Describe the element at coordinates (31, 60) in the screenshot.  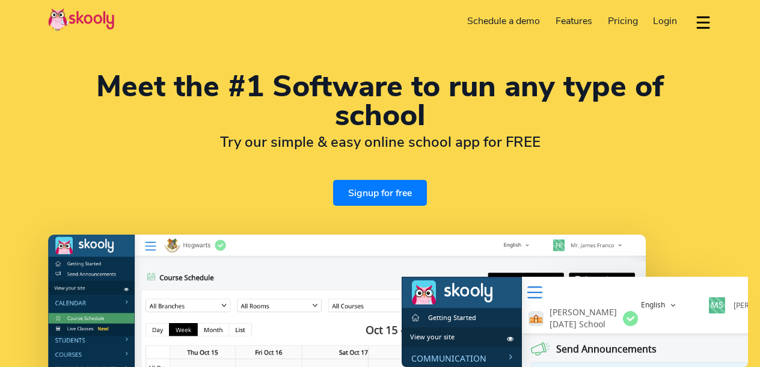
I see `span: View your site` at that location.